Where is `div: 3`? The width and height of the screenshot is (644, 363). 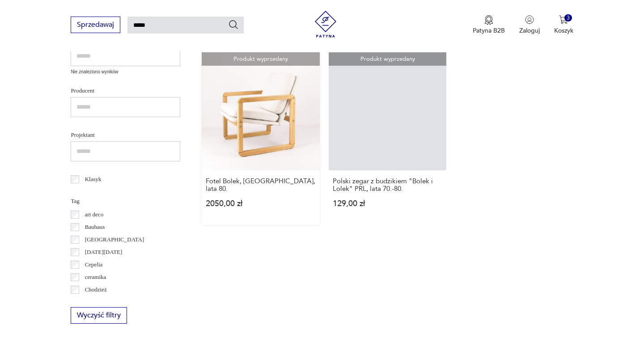
div: 3 is located at coordinates (568, 18).